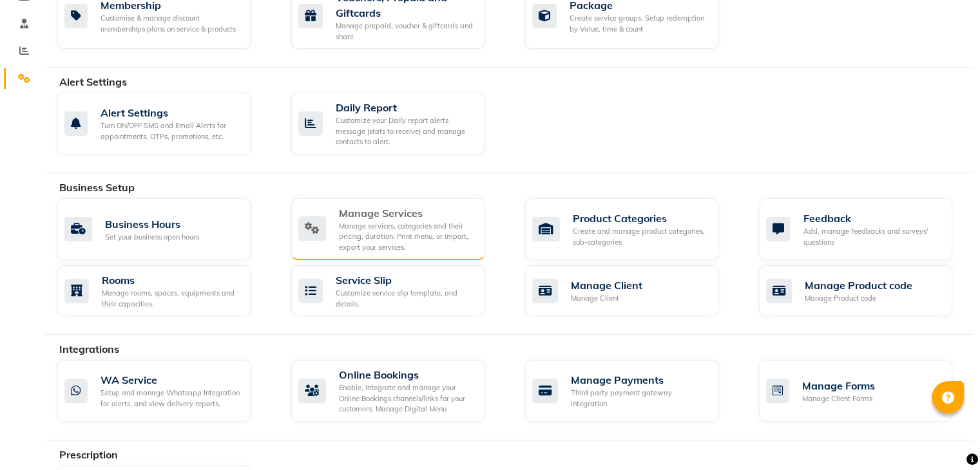 This screenshot has height=470, width=980. What do you see at coordinates (866, 390) in the screenshot?
I see `a: Manage FormsManage Client Forms` at bounding box center [866, 390].